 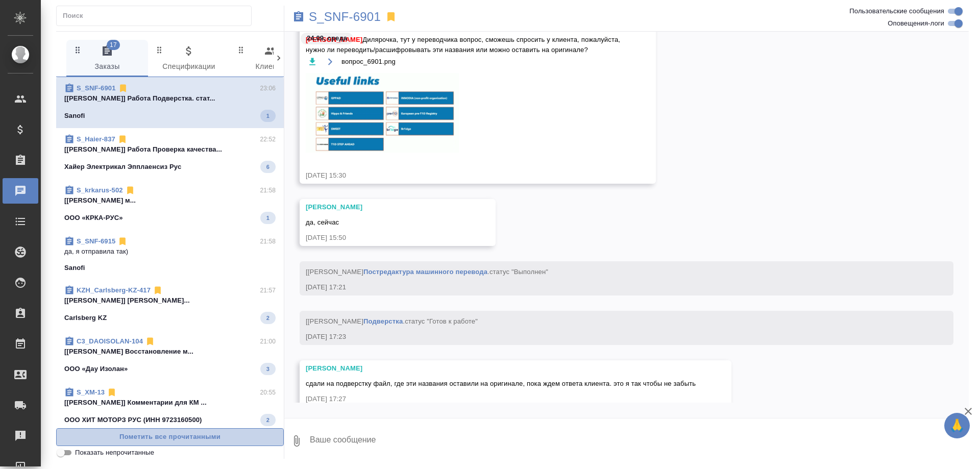 What do you see at coordinates (267, 342) in the screenshot?
I see `p: 21:00` at bounding box center [267, 342].